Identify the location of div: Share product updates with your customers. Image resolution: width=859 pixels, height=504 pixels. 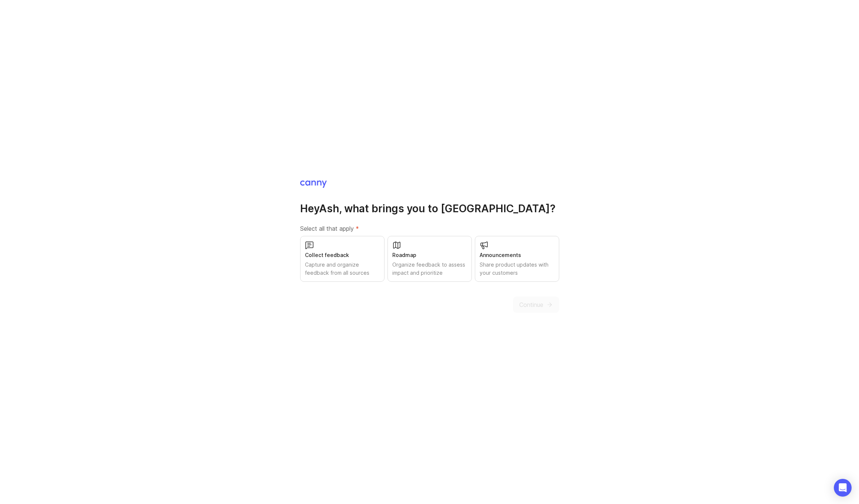
(517, 269).